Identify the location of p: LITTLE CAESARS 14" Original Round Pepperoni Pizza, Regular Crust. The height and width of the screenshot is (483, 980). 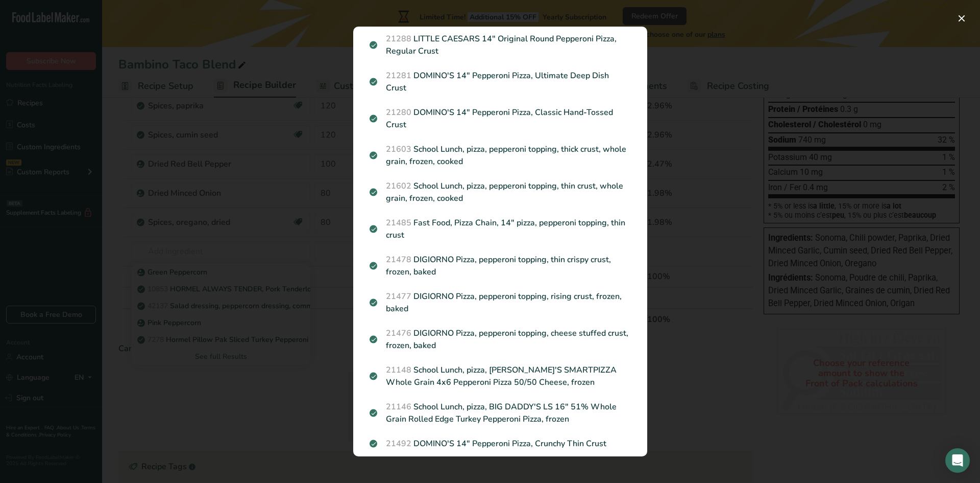
(500, 45).